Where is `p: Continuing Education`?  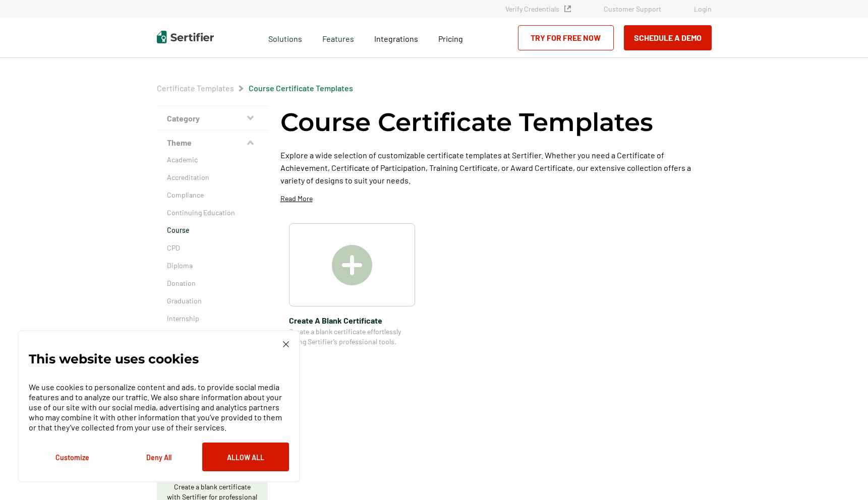
p: Continuing Education is located at coordinates (212, 213).